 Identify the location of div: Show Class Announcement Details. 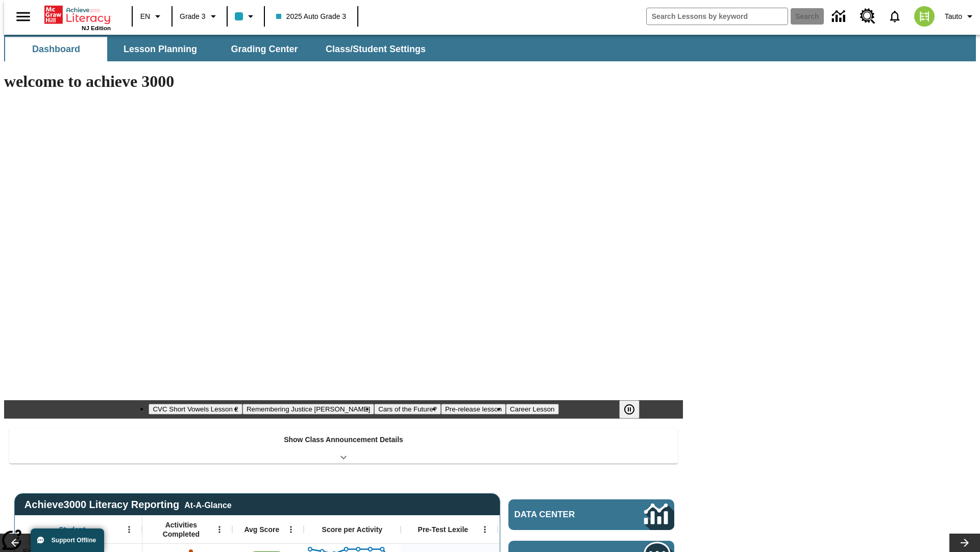
(344, 445).